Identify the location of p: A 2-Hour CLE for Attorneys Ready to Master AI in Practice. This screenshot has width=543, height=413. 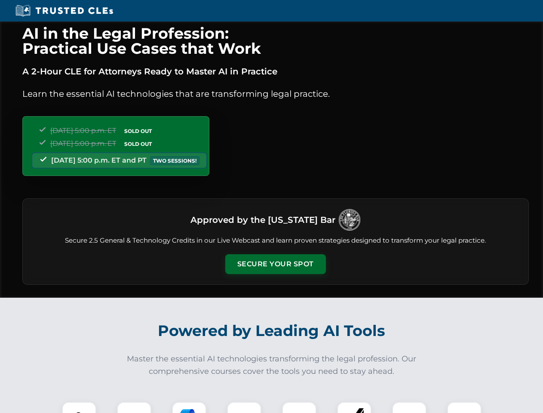
(276, 71).